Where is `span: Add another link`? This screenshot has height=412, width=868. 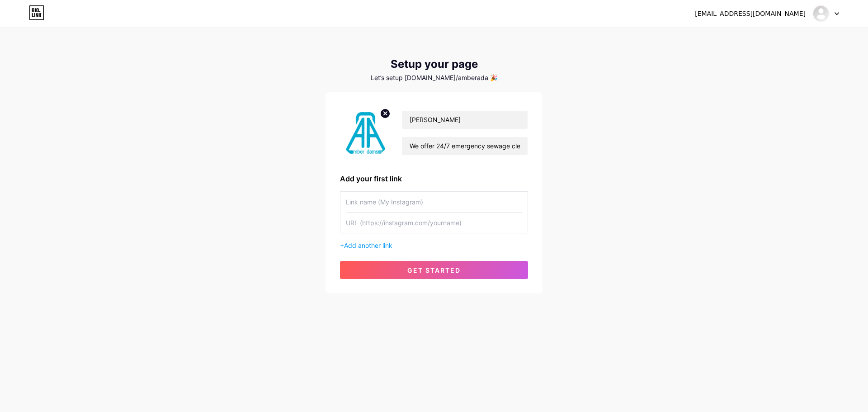 span: Add another link is located at coordinates (368, 245).